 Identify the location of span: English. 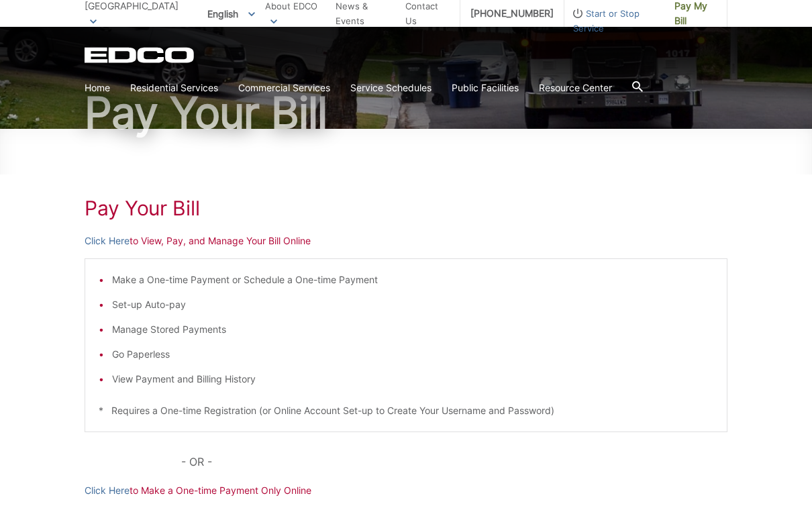
(231, 14).